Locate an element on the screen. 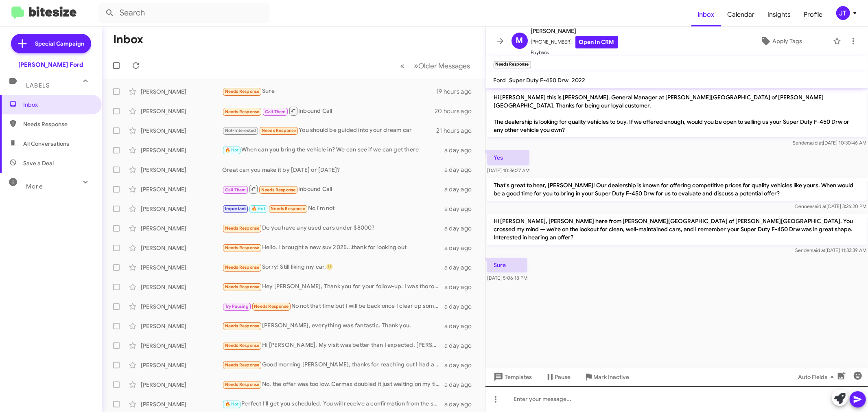 The image size is (868, 412). a: Inbox is located at coordinates (706, 15).